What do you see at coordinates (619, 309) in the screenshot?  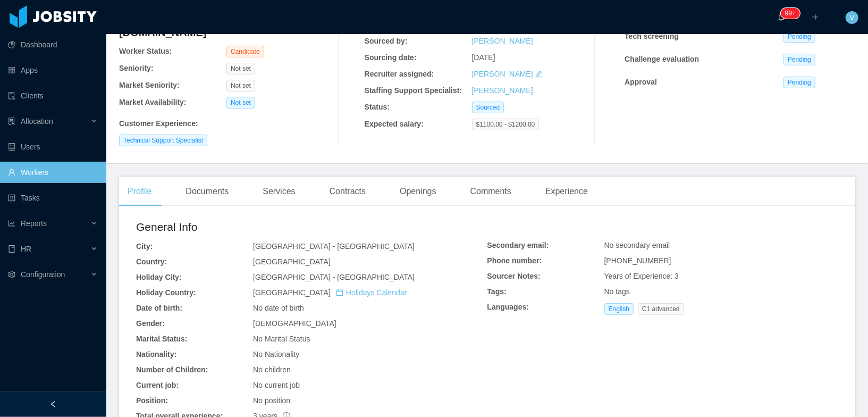 I see `span: English` at bounding box center [619, 309].